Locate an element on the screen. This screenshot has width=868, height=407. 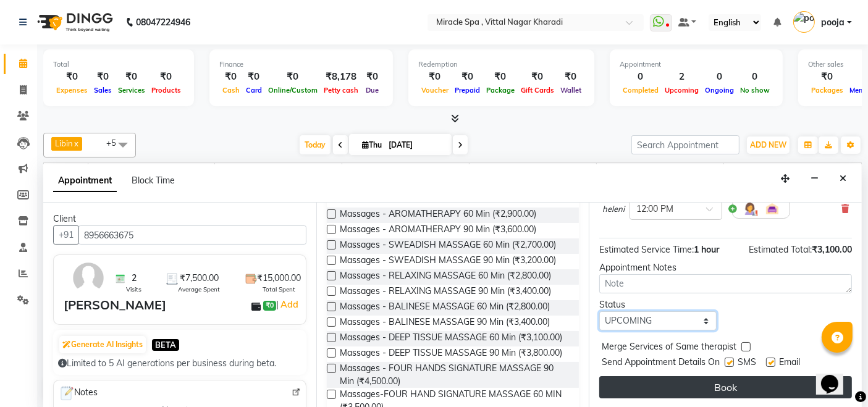
div: ₹8,178 is located at coordinates (341, 77).